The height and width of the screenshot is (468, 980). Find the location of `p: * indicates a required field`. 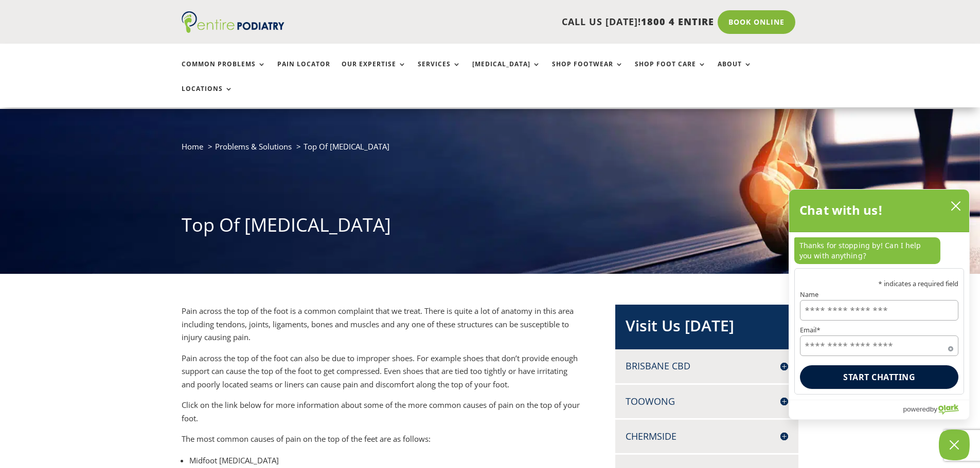

p: * indicates a required field is located at coordinates (879, 284).